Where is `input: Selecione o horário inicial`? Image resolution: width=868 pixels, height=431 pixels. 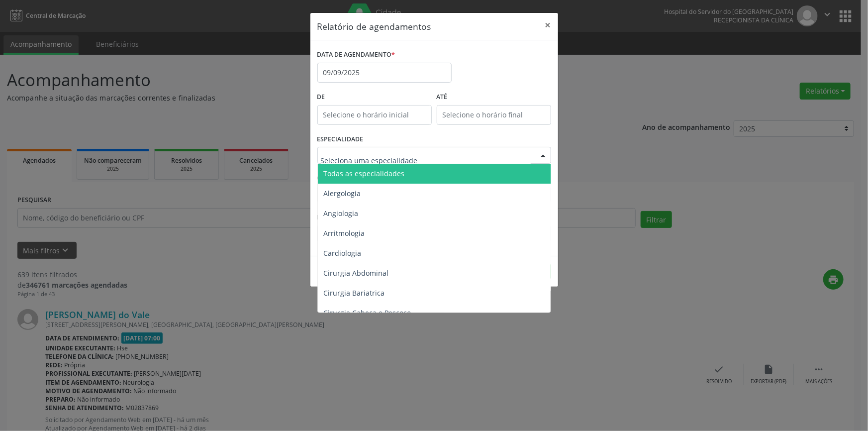
input: Selecione o horário inicial is located at coordinates (375, 115).